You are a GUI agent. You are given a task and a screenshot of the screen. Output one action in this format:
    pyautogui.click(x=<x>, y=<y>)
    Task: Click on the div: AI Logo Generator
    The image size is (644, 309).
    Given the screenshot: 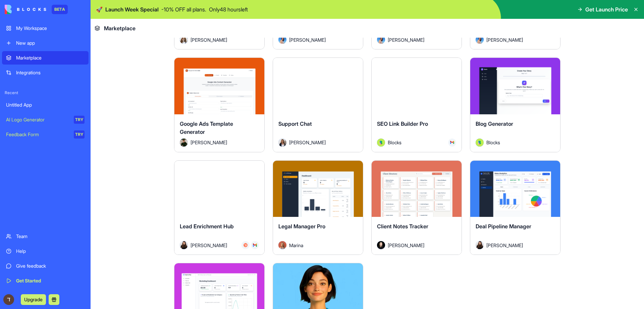 What is the action you would take?
    pyautogui.click(x=38, y=120)
    